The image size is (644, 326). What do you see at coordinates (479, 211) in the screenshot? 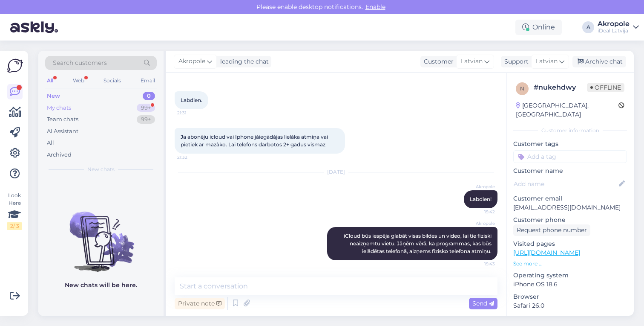
I see `span: 15:42` at bounding box center [479, 211].